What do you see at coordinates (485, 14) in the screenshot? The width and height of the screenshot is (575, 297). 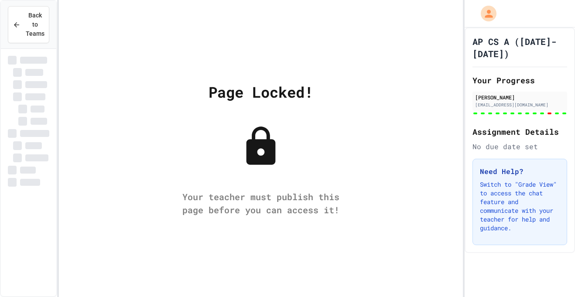 I see `div: My Account` at bounding box center [485, 14].